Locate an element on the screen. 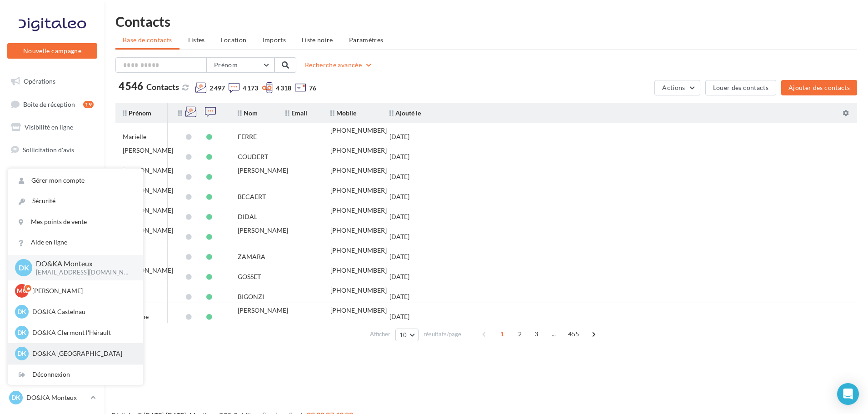  button: Actions is located at coordinates (677, 88).